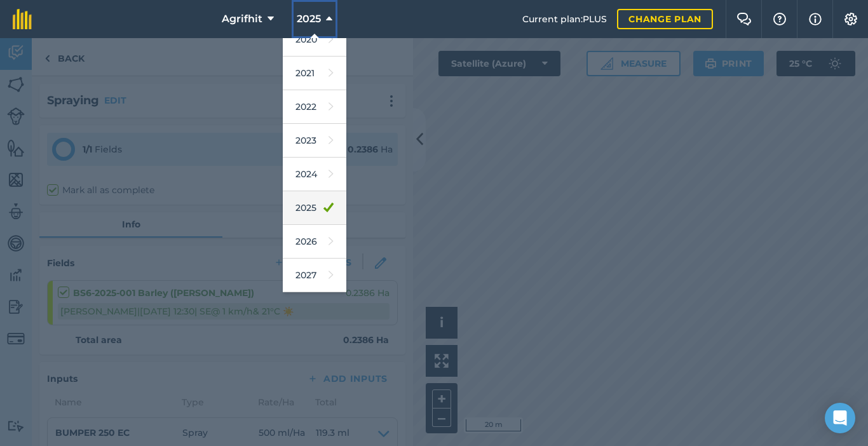 This screenshot has height=446, width=868. Describe the element at coordinates (314, 141) in the screenshot. I see `a: 2023` at that location.